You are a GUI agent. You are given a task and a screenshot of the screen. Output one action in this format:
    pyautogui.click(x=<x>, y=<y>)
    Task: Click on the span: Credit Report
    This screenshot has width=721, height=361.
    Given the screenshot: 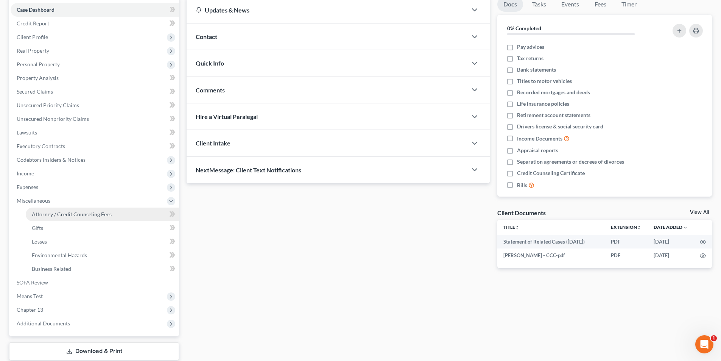 What is the action you would take?
    pyautogui.click(x=33, y=23)
    